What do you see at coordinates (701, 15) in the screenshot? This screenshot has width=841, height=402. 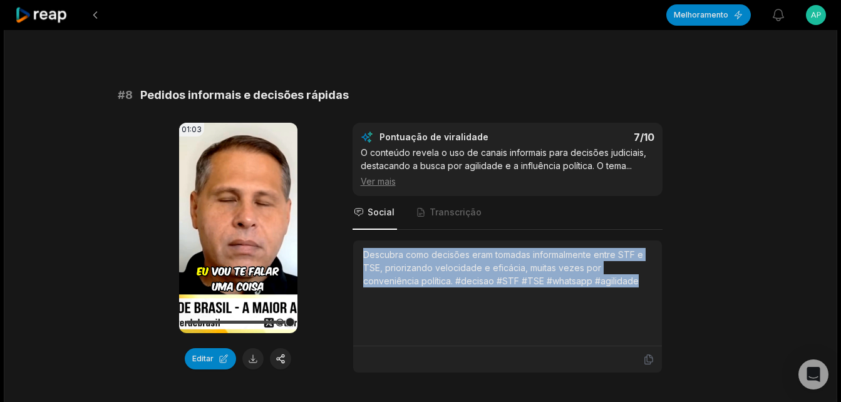 I see `font: Melhoramento` at bounding box center [701, 15].